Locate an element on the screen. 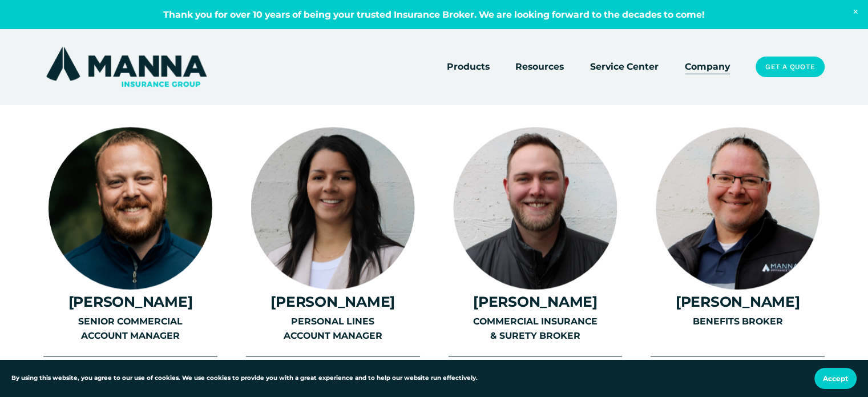  button: Accept is located at coordinates (835, 378).